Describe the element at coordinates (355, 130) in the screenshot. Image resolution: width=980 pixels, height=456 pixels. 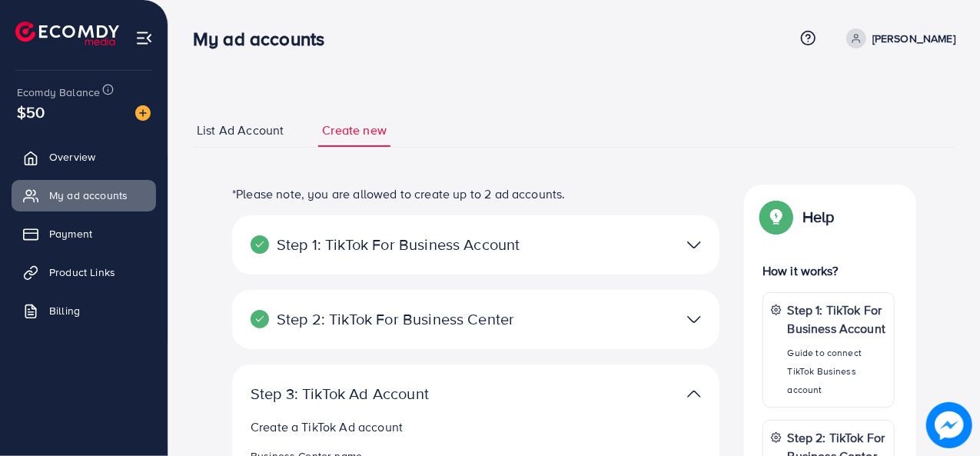
I see `span: Create new` at that location.